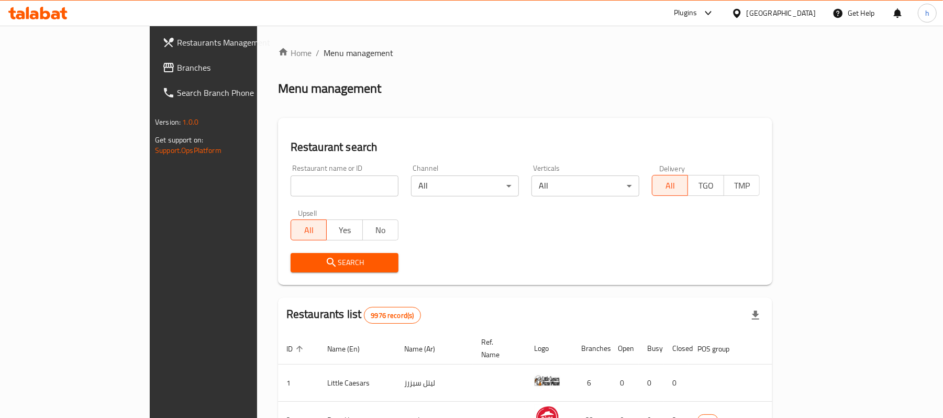 Image resolution: width=943 pixels, height=418 pixels. I want to click on span: Ref. Name, so click(497, 348).